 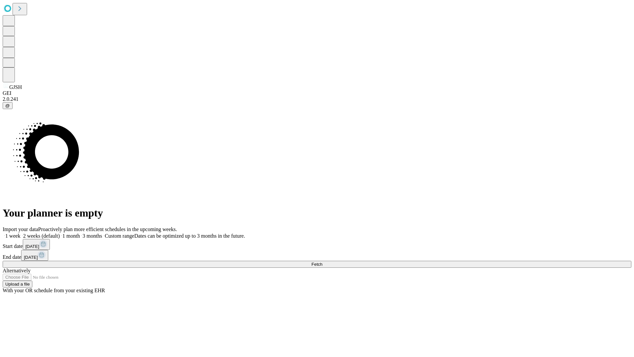 I want to click on span: Proactively plan more efficient schedules in the upcoming weeks., so click(x=108, y=229).